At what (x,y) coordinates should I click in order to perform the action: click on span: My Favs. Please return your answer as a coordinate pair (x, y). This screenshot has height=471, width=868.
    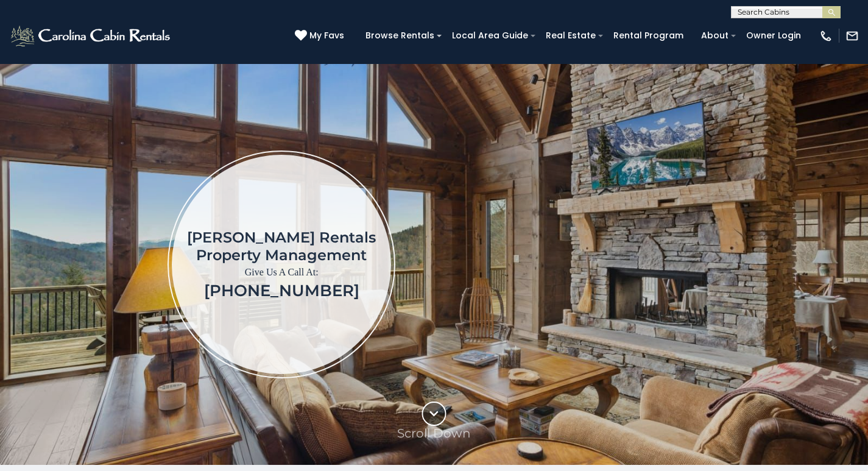
    Looking at the image, I should click on (326, 35).